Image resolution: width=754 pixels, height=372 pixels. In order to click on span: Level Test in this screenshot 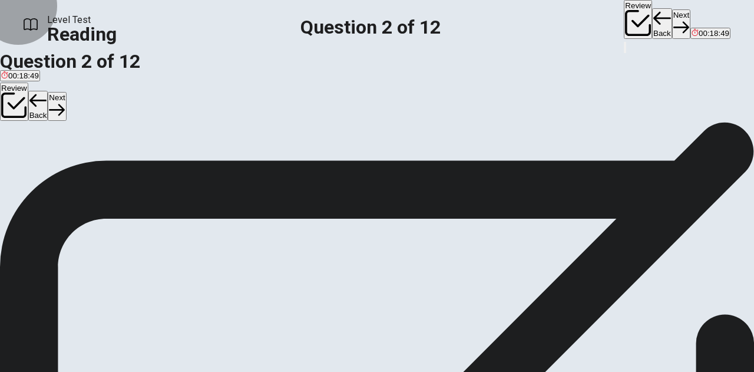, I will do `click(82, 20)`.